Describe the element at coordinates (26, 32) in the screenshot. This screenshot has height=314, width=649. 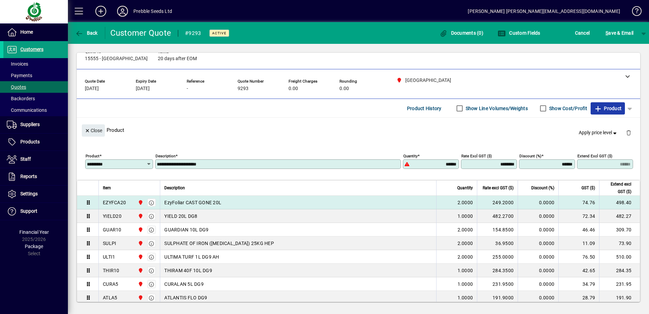
I see `span: Home` at that location.